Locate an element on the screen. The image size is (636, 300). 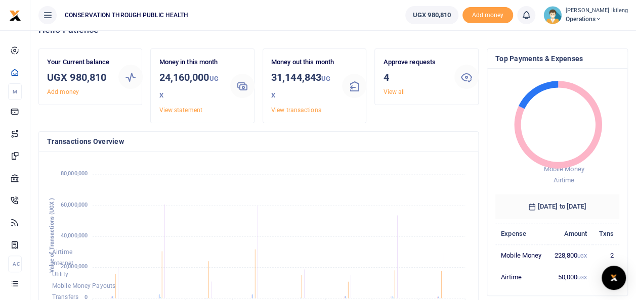
p: Money out this month is located at coordinates (302, 62).